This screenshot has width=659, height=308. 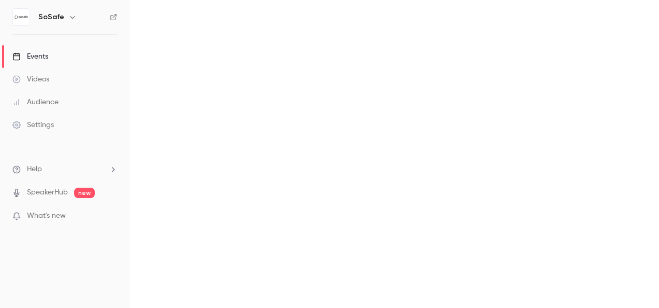 What do you see at coordinates (84, 193) in the screenshot?
I see `span: new` at bounding box center [84, 193].